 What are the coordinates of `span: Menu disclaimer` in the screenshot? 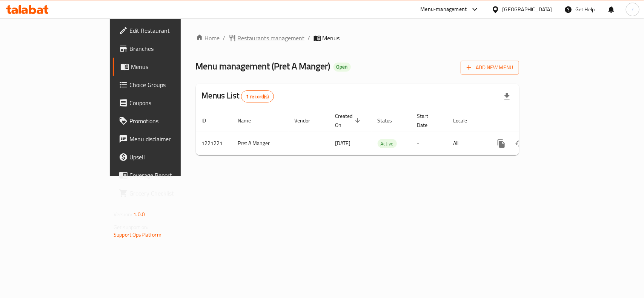 It's located at (170, 139).